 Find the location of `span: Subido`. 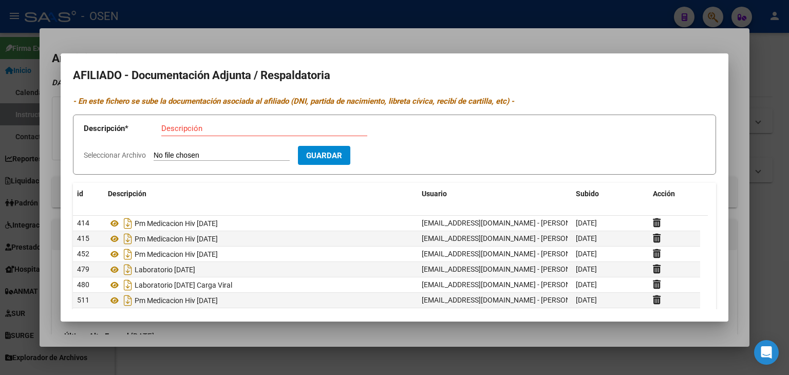

span: Subido is located at coordinates (587, 194).